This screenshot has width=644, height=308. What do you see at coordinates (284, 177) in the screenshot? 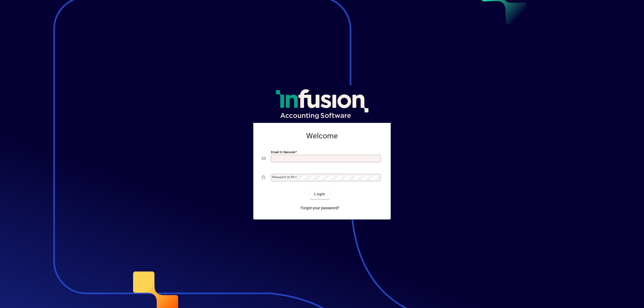
I see `mat-label: Password or Pin` at bounding box center [284, 177].